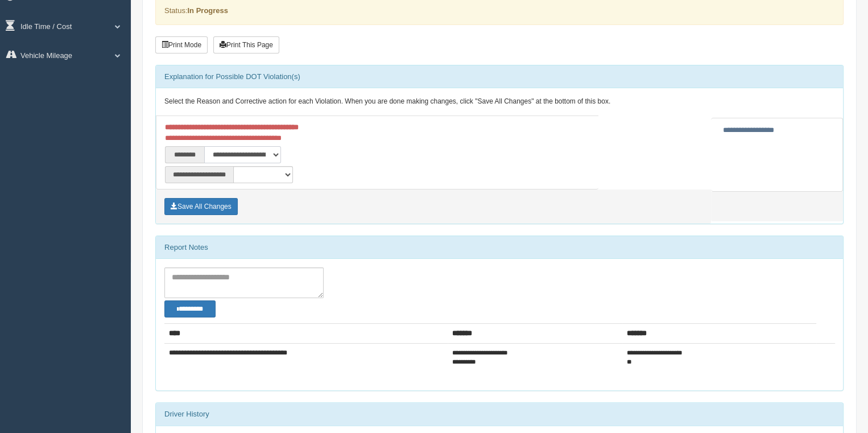 This screenshot has height=433, width=868. I want to click on div: Report Notes, so click(499, 247).